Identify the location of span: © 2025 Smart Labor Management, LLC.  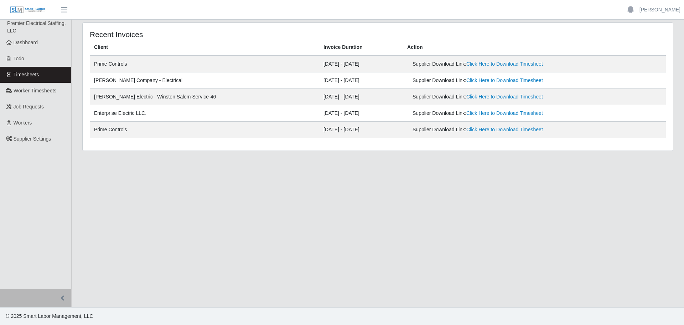
(49, 316).